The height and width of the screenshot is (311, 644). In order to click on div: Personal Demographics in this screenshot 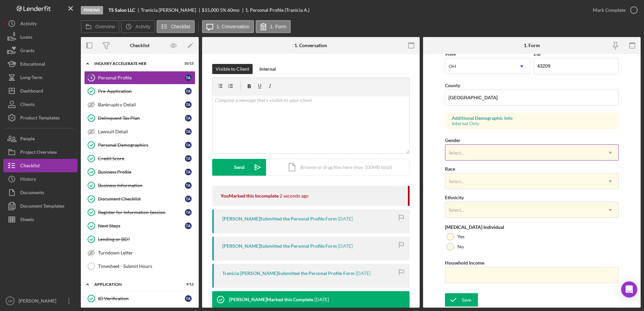, I will do `click(141, 145)`.